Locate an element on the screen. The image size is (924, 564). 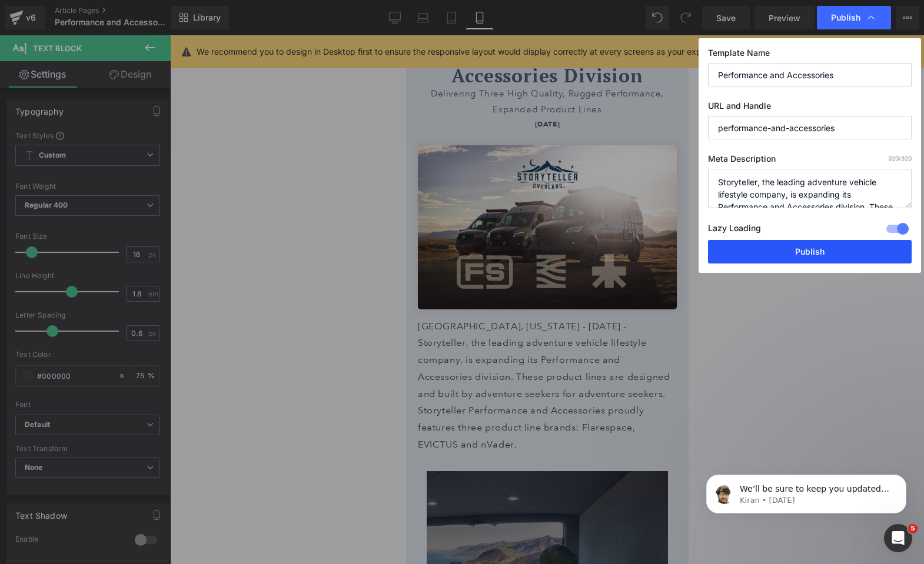
label: Template Name is located at coordinates (809, 55).